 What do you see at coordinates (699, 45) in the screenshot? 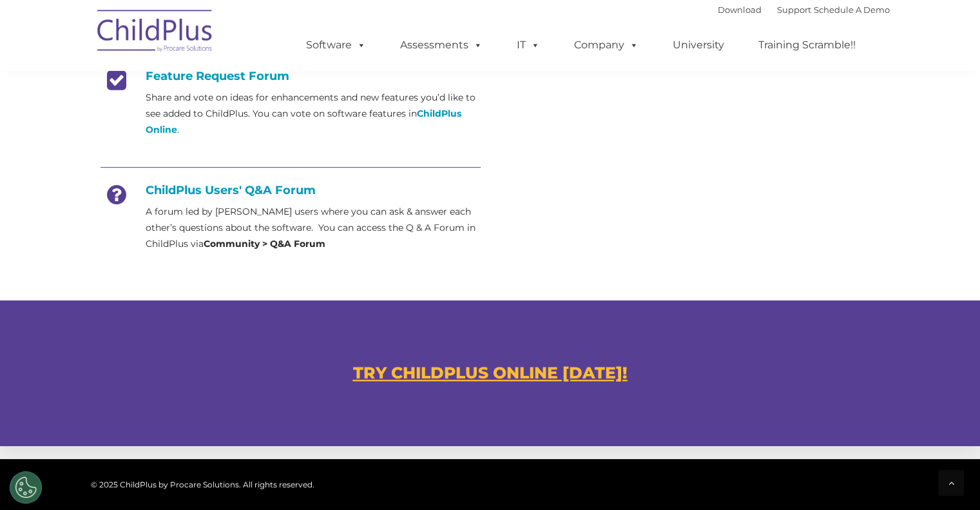
I see `a: University` at bounding box center [699, 45].